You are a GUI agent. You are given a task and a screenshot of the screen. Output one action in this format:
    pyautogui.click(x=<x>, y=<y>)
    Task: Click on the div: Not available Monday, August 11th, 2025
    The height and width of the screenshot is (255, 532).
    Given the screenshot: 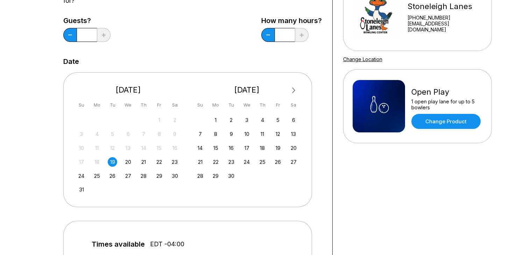 What is the action you would take?
    pyautogui.click(x=97, y=148)
    